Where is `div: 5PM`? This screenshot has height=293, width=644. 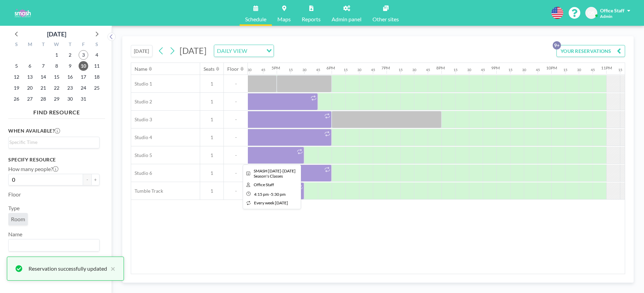
div: 5PM is located at coordinates (275, 68).